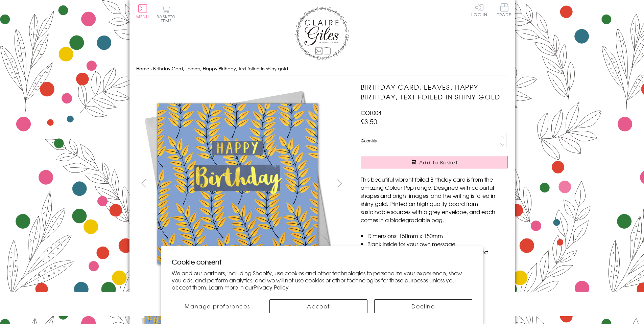 The width and height of the screenshot is (644, 324). Describe the element at coordinates (479, 10) in the screenshot. I see `a: Log In` at that location.